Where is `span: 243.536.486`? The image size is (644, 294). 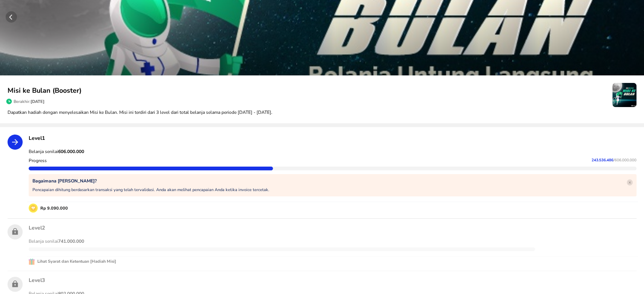
span: 243.536.486 is located at coordinates (602, 160).